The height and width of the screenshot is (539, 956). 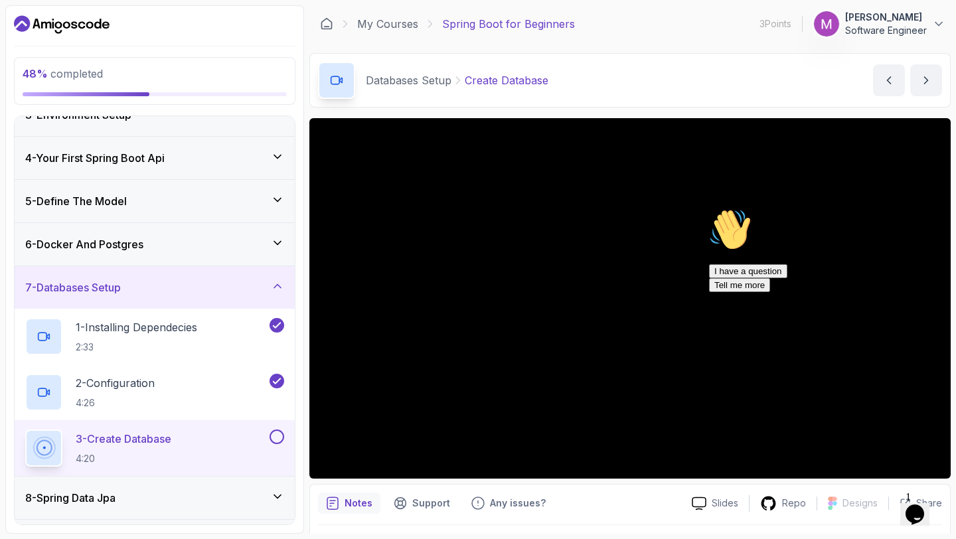 I want to click on p: Software Engineer, so click(x=886, y=31).